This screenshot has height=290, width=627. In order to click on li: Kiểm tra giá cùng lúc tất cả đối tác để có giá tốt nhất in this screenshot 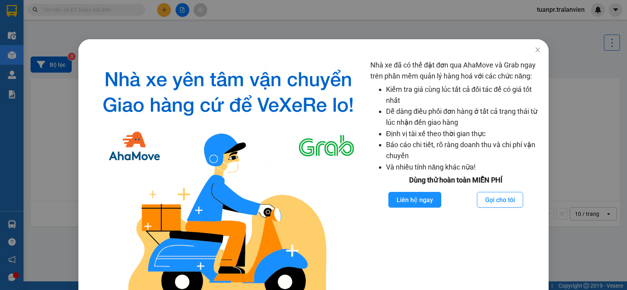, I will do `click(463, 95)`.